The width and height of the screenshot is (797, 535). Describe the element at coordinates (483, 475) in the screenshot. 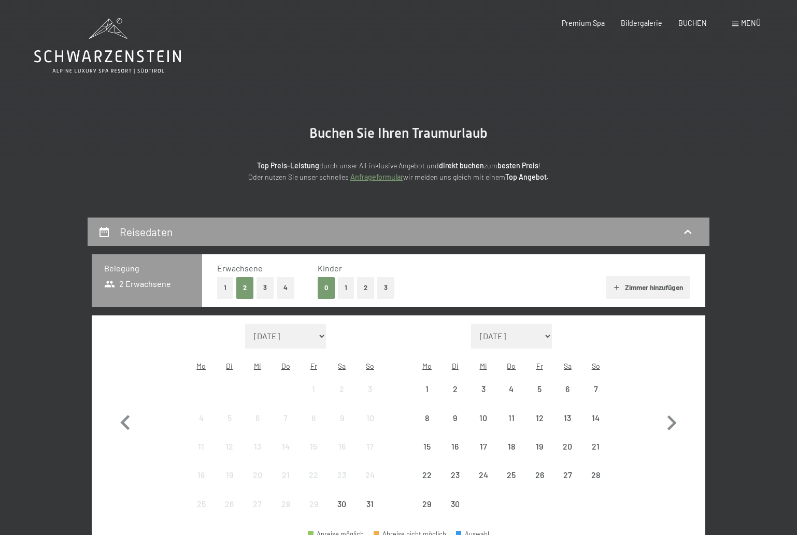

I see `div: Wed Sep 24 2025` at that location.